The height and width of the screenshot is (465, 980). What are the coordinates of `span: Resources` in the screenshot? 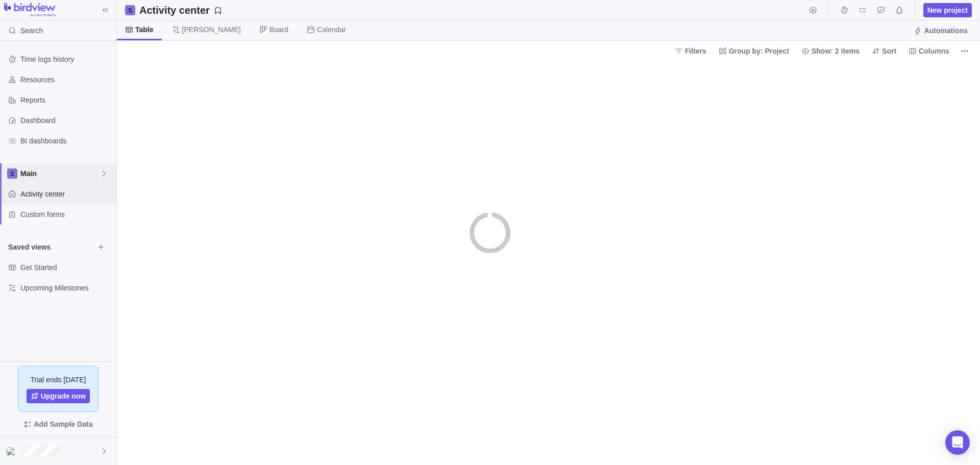 It's located at (66, 80).